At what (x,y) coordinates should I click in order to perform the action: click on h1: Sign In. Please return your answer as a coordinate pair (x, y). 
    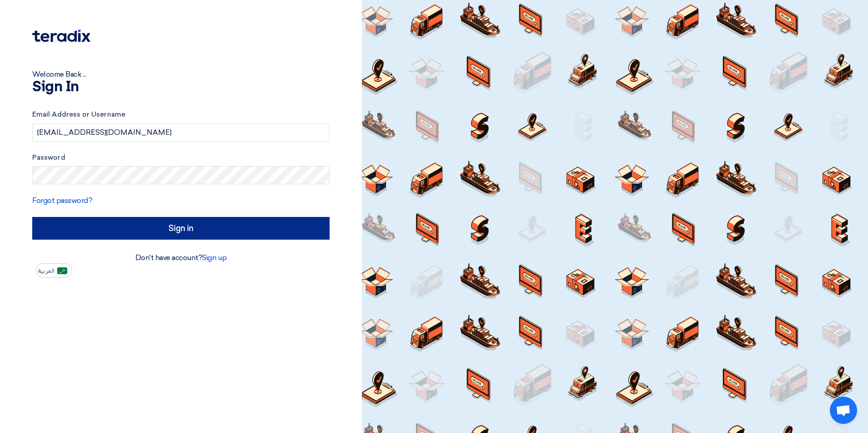
    Looking at the image, I should click on (180, 87).